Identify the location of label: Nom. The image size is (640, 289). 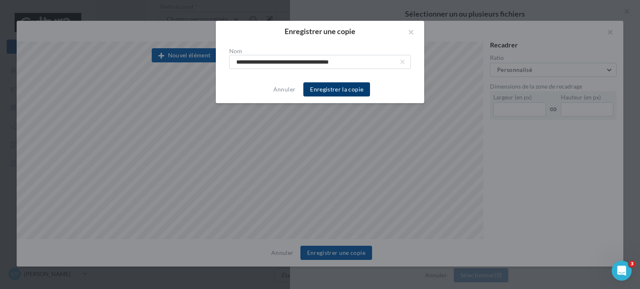
(320, 51).